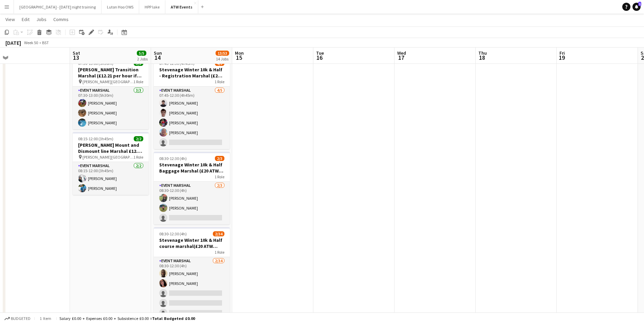  What do you see at coordinates (402, 53) in the screenshot?
I see `span: Wed` at bounding box center [402, 53].